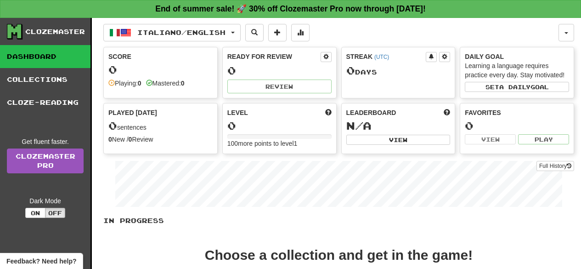 The image size is (581, 269). I want to click on div: Daily Goal, so click(517, 57).